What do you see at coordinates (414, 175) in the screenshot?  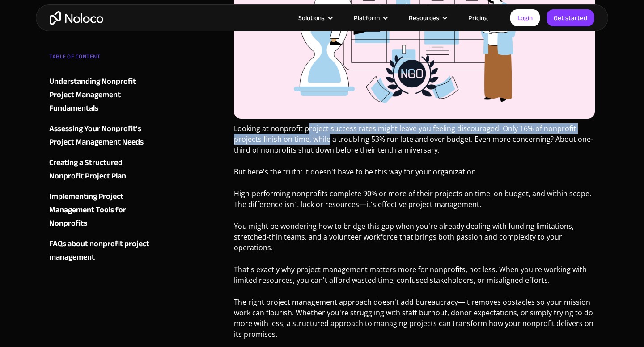 I see `p: But here's the truth: it doesn't have to be this way for your organization.` at bounding box center [414, 175].